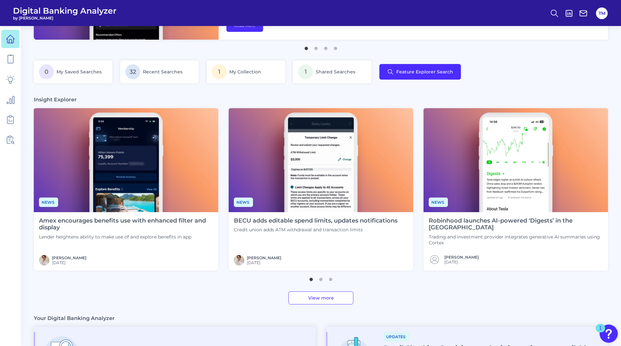  I want to click on span: My Saved Searches, so click(79, 72).